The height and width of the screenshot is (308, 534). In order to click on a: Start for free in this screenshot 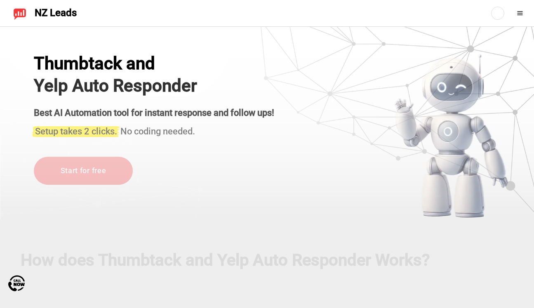, I will do `click(83, 171)`.